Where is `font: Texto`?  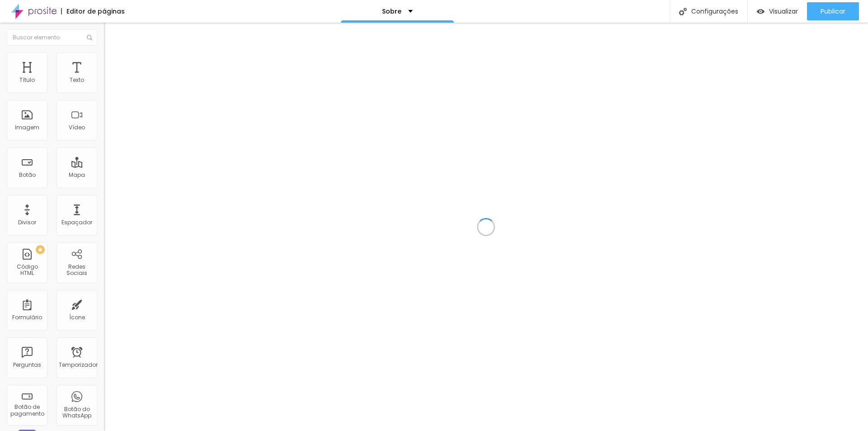
font: Texto is located at coordinates (77, 79).